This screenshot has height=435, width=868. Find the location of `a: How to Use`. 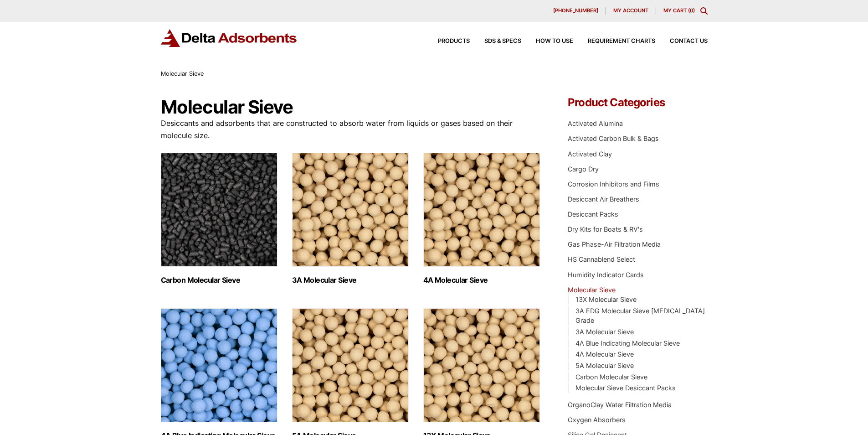

a: How to Use is located at coordinates (547, 41).